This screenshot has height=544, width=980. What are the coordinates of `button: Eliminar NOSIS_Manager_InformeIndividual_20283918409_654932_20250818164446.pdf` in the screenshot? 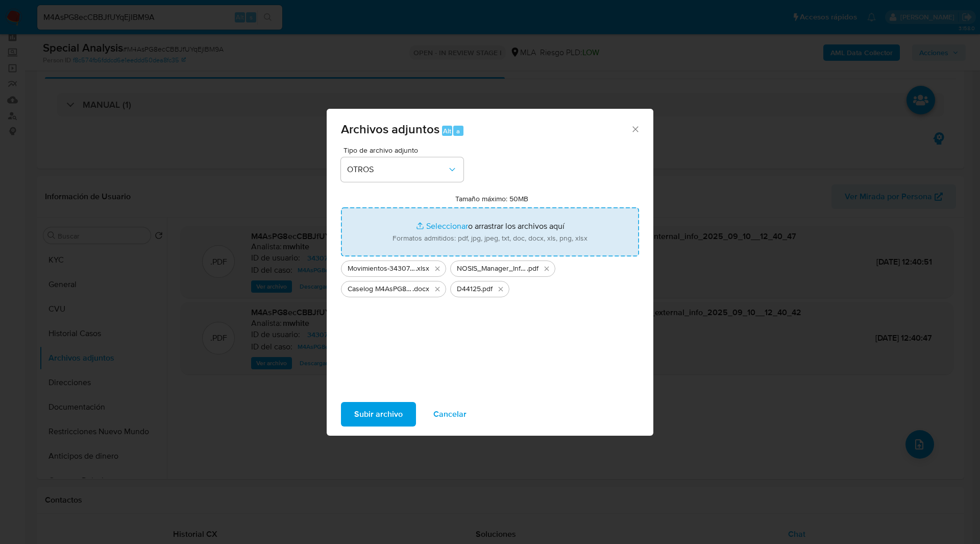 It's located at (547, 269).